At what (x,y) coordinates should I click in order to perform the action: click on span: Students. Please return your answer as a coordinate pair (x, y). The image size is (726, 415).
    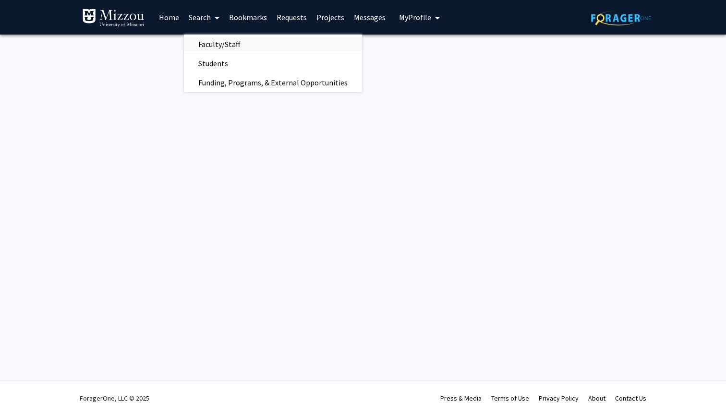
    Looking at the image, I should click on (213, 63).